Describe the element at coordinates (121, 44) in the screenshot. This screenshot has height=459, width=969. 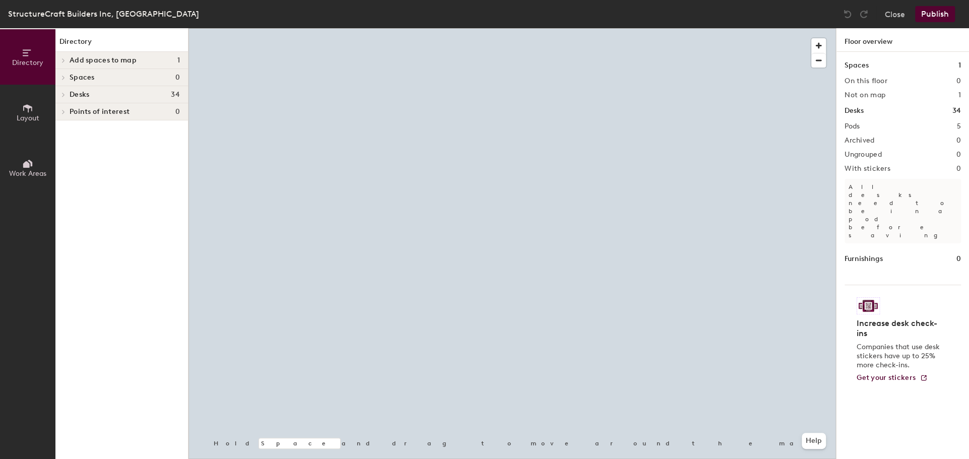
I see `h1: Directory` at that location.